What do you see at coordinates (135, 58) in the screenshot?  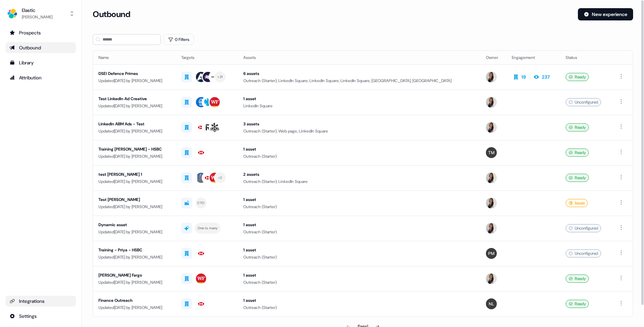 I see `th: Name` at bounding box center [135, 58].